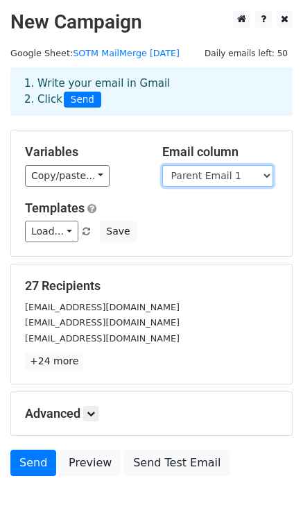 Image resolution: width=303 pixels, height=524 pixels. Describe the element at coordinates (83, 100) in the screenshot. I see `span: Send` at that location.